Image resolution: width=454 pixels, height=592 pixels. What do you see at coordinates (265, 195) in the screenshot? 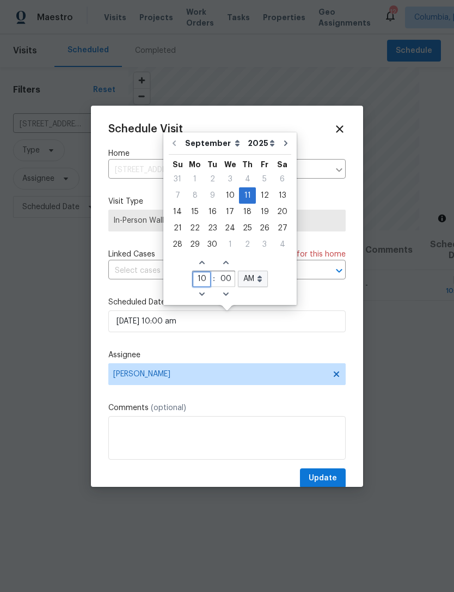
I see `div: 12` at bounding box center [265, 195].